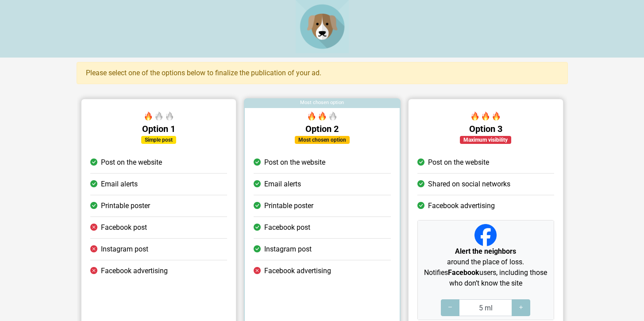  What do you see at coordinates (463, 272) in the screenshot?
I see `strong: Facebook` at bounding box center [463, 272].